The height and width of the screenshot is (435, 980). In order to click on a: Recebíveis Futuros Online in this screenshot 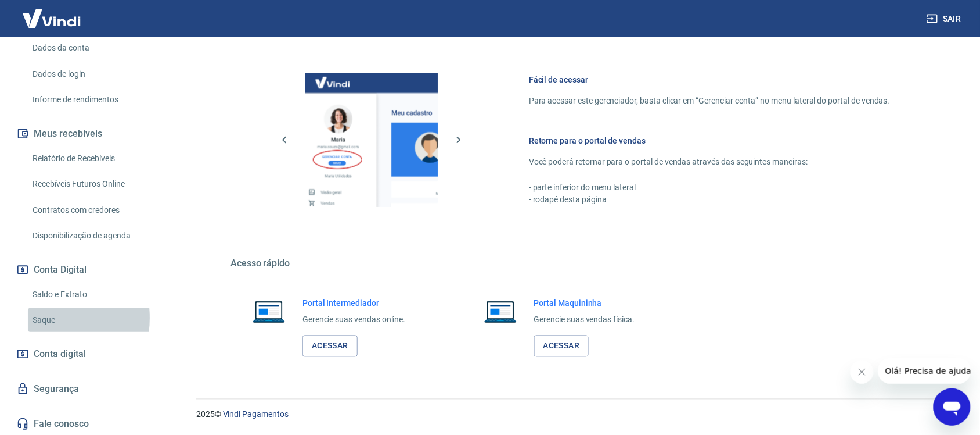, I will do `click(93, 184)`.